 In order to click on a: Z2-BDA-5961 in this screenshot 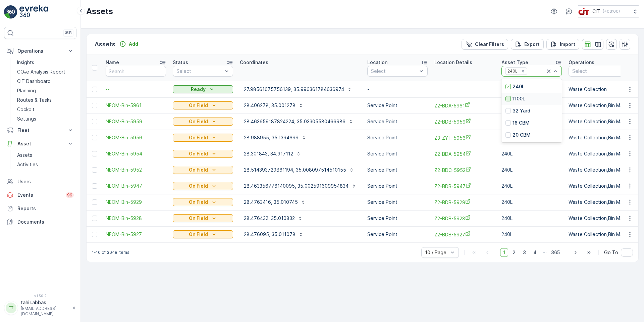, I will do `click(465, 106)`.